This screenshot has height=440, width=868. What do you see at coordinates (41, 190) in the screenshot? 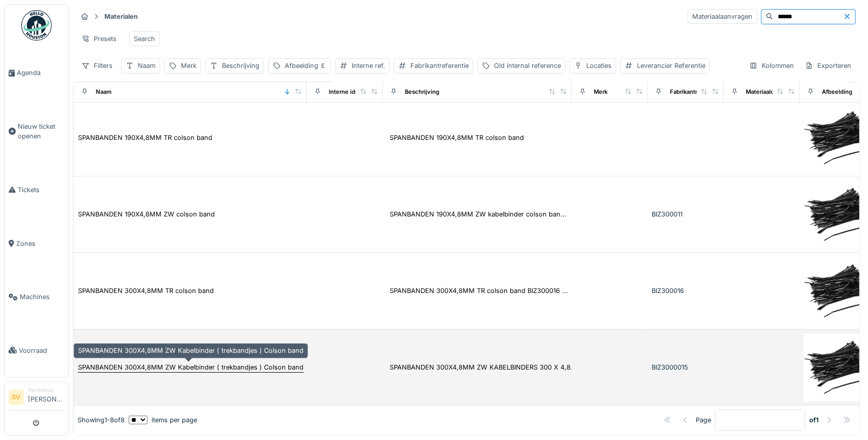
I see `span: Tickets` at bounding box center [41, 190].